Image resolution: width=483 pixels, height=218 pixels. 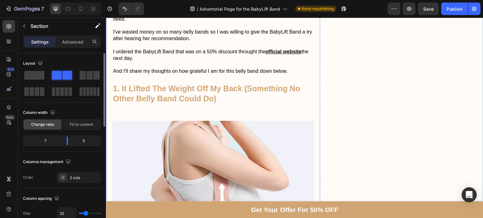 I want to click on span: Save, so click(x=428, y=9).